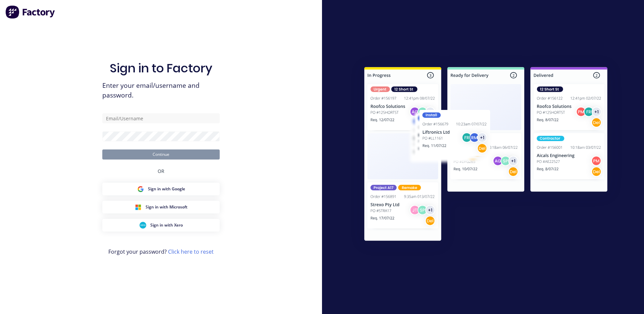 The height and width of the screenshot is (314, 644). I want to click on button: Continue, so click(161, 155).